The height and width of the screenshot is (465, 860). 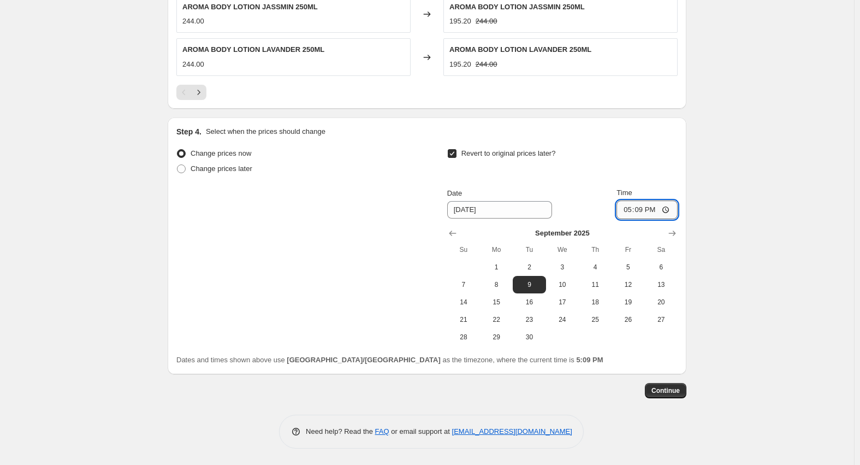 What do you see at coordinates (595, 302) in the screenshot?
I see `button: Thursday September 18 2025` at bounding box center [595, 302].